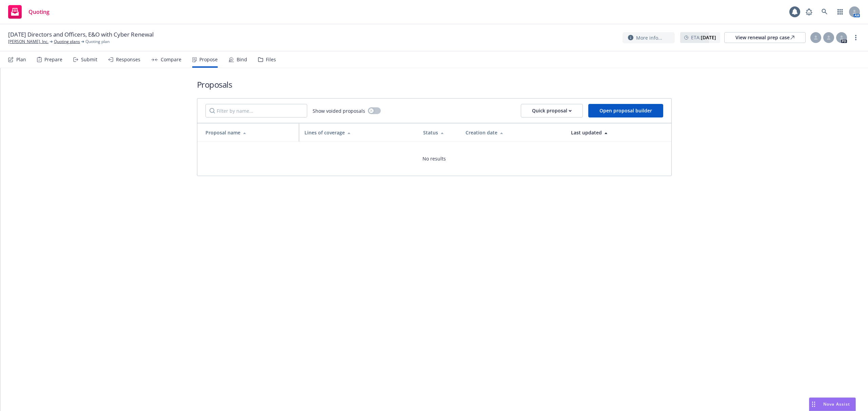 The width and height of the screenshot is (868, 411). I want to click on button: Quick proposal, so click(552, 111).